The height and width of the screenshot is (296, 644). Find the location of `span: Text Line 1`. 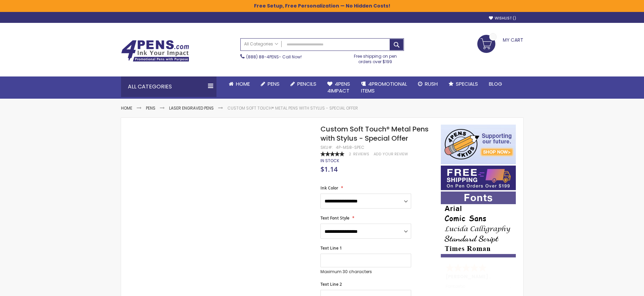

span: Text Line 1 is located at coordinates (332, 248).